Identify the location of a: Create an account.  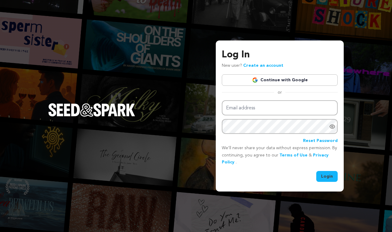
(263, 65).